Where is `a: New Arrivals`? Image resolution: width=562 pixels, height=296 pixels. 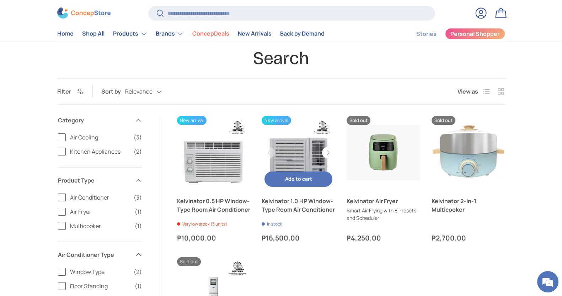 a: New Arrivals is located at coordinates (255, 34).